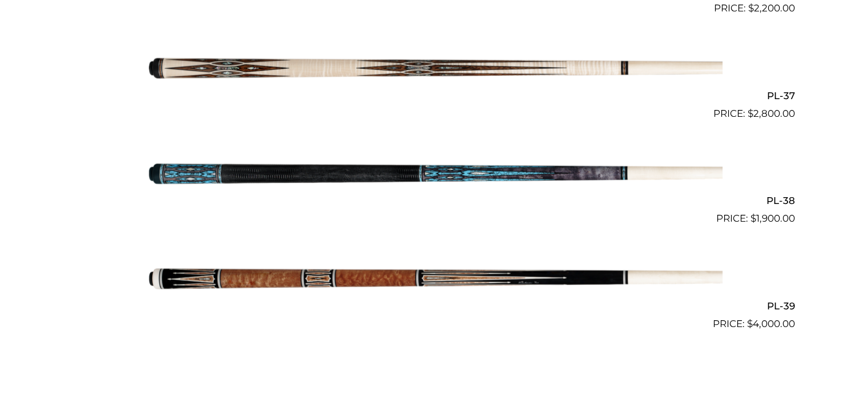  Describe the element at coordinates (771, 324) in the screenshot. I see `bdi: 4,000.00` at that location.